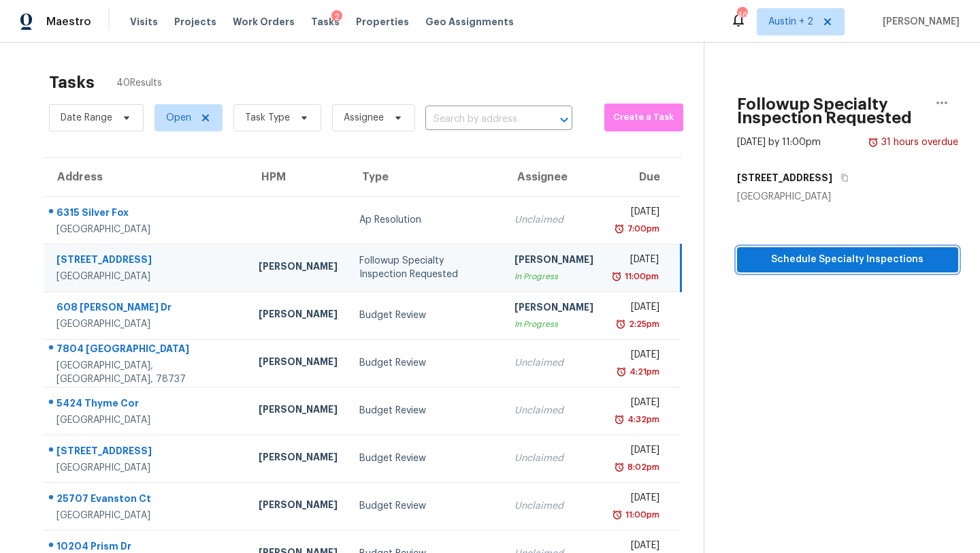  Describe the element at coordinates (146, 405) in the screenshot. I see `div: 5424 Thyme Cor` at that location.